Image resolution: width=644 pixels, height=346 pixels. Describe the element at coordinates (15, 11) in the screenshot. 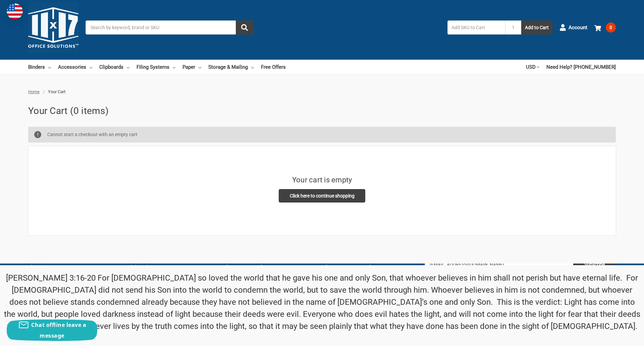

I see `img: duty and tax information for United States` at that location.